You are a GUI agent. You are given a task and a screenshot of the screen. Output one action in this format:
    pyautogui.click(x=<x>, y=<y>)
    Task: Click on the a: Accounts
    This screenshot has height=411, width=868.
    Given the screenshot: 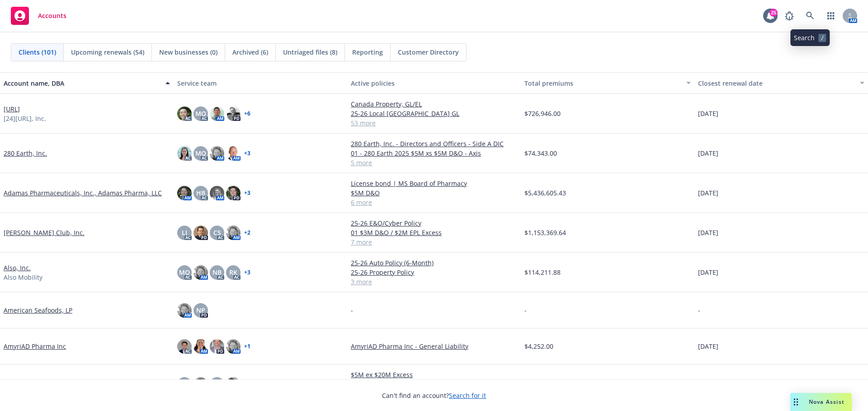 What is the action you would take?
    pyautogui.click(x=38, y=16)
    